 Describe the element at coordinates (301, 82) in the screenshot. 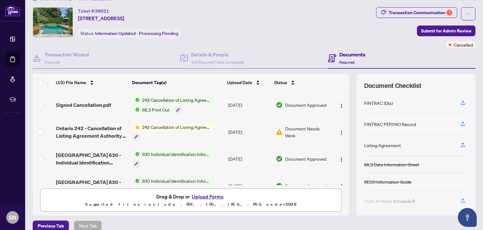

I see `th: Status` at that location.